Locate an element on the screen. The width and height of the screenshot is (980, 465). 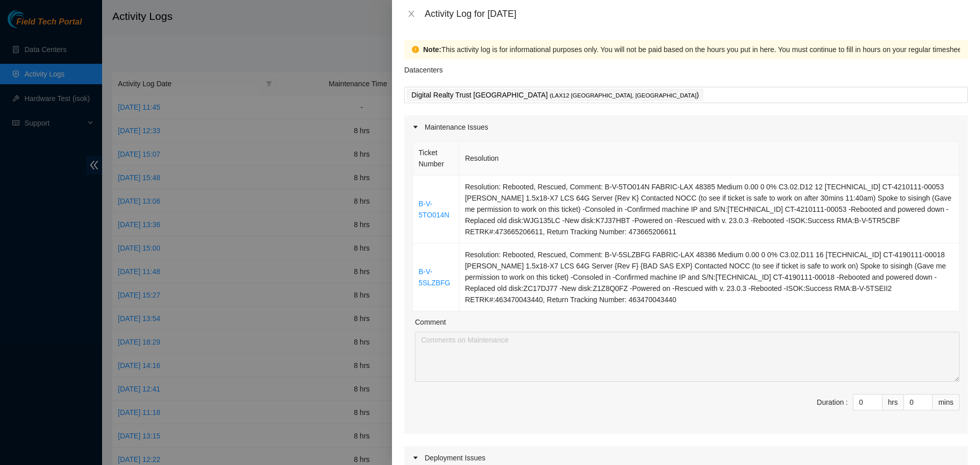
p: Datacenters is located at coordinates (423, 67).